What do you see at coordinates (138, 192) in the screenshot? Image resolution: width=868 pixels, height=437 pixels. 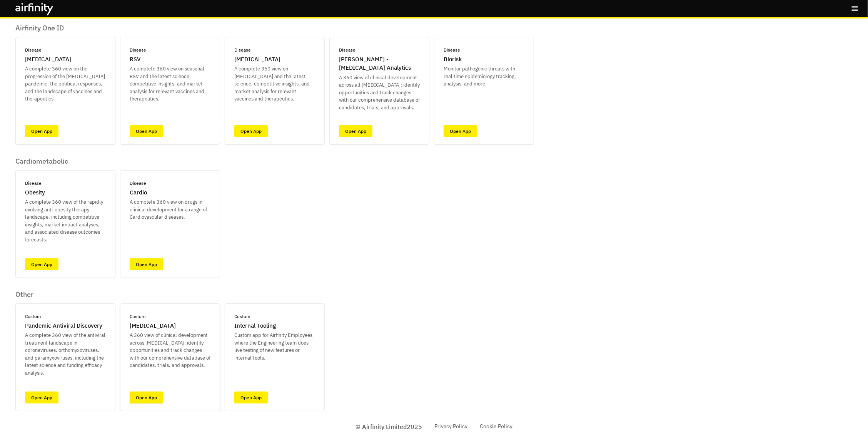 I see `p: Cardio` at bounding box center [138, 192].